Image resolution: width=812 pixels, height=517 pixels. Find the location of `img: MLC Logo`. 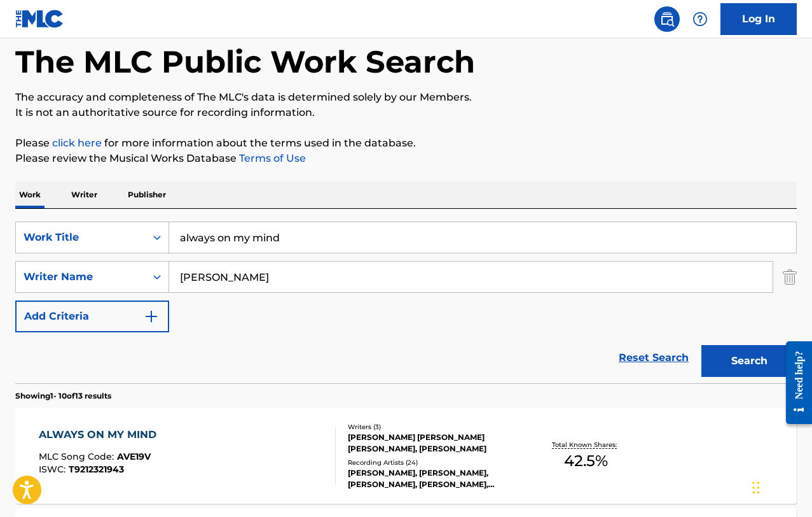

img: MLC Logo is located at coordinates (39, 18).